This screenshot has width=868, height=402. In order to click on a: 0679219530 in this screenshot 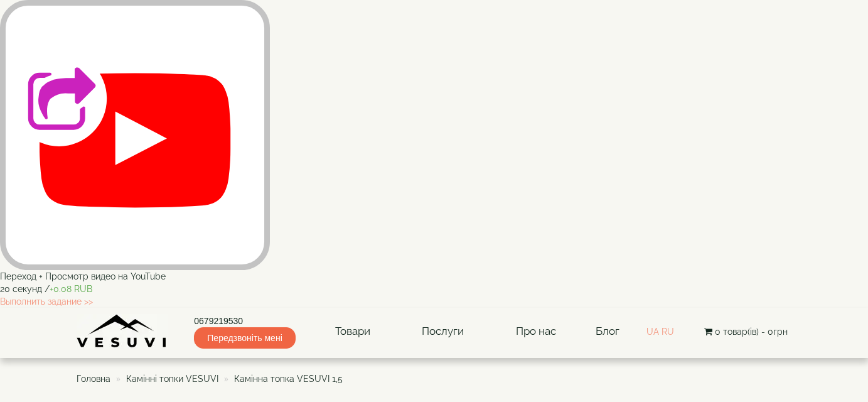, I will do `click(245, 321)`.